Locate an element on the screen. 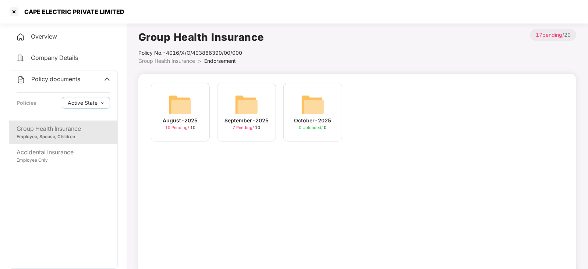  div: Policies is located at coordinates (26, 103).